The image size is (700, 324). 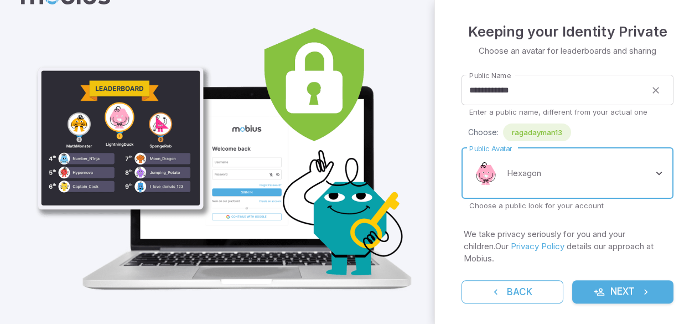 I want to click on button: clear, so click(x=656, y=90).